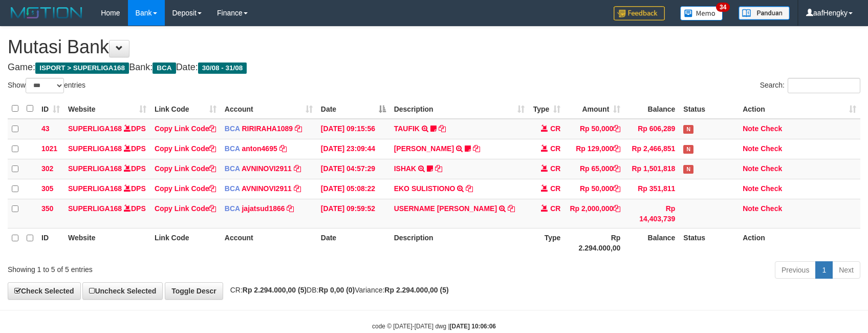  Describe the element at coordinates (594, 242) in the screenshot. I see `th: Rp 2.294.000,00` at that location.